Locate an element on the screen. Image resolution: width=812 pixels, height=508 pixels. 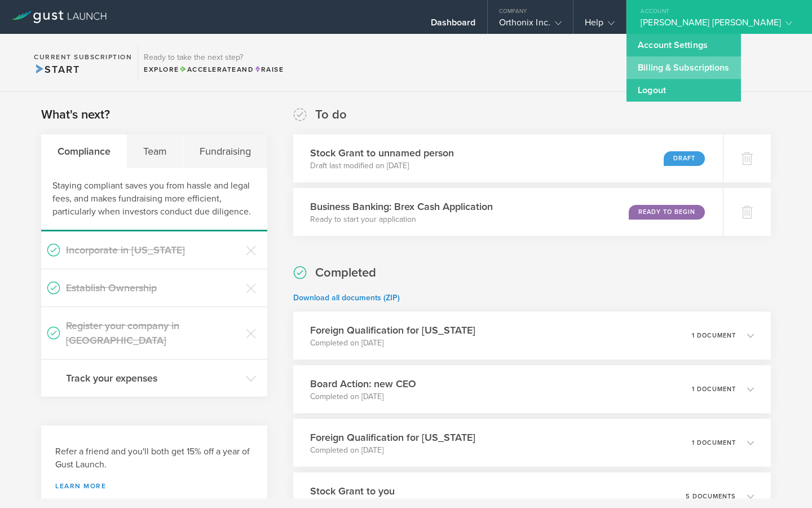
h2: What's next? is located at coordinates (76, 115).